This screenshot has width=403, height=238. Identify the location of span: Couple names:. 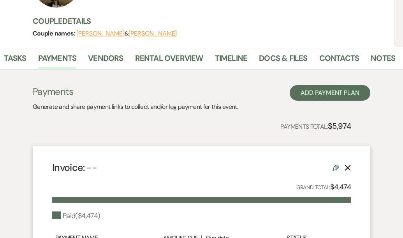
(55, 33).